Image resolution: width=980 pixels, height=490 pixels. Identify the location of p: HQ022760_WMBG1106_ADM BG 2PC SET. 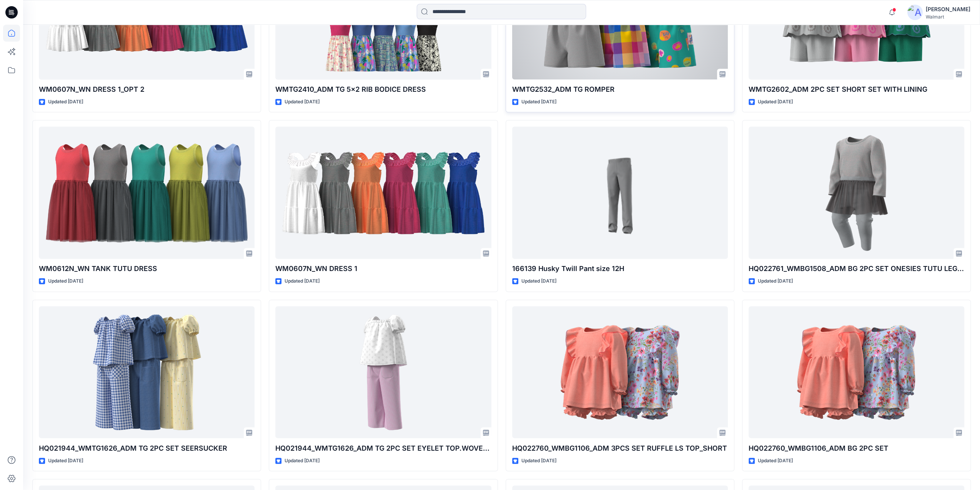
(857, 448).